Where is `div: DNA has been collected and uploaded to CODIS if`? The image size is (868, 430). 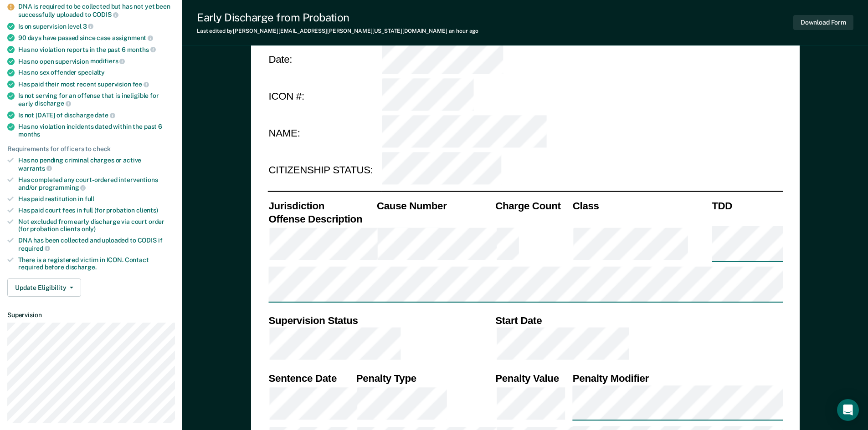 div: DNA has been collected and uploaded to CODIS if is located at coordinates (97, 245).